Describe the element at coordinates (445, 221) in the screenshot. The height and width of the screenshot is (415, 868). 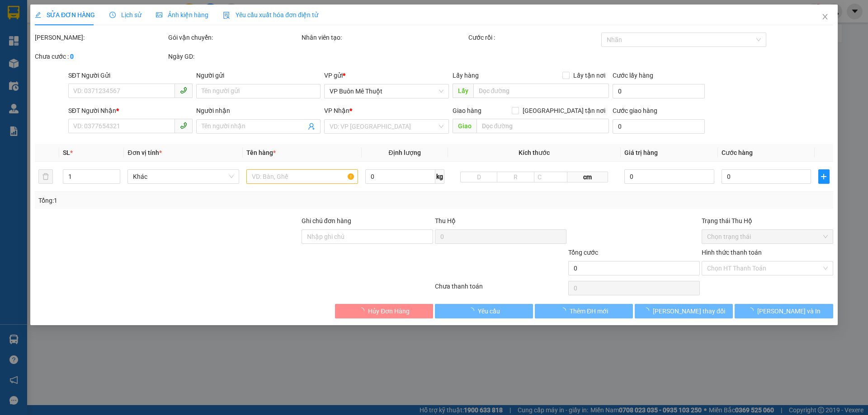
I see `span: Thu Hộ` at that location.